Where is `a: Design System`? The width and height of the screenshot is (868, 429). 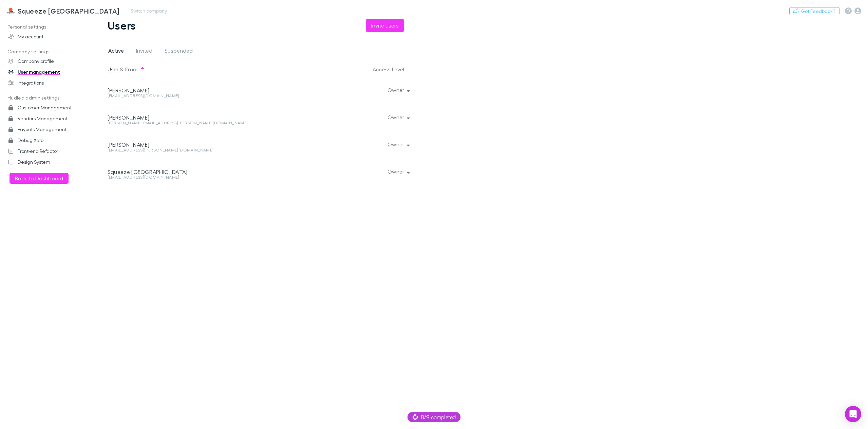
a: Design System is located at coordinates (48, 162).